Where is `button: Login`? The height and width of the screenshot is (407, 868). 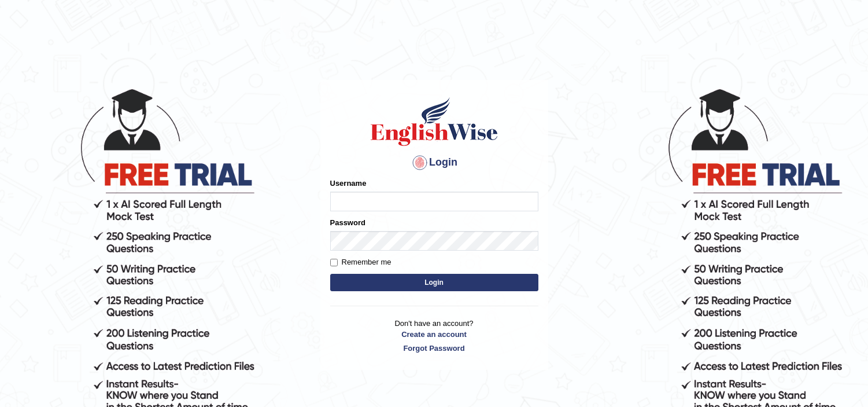 button: Login is located at coordinates (434, 282).